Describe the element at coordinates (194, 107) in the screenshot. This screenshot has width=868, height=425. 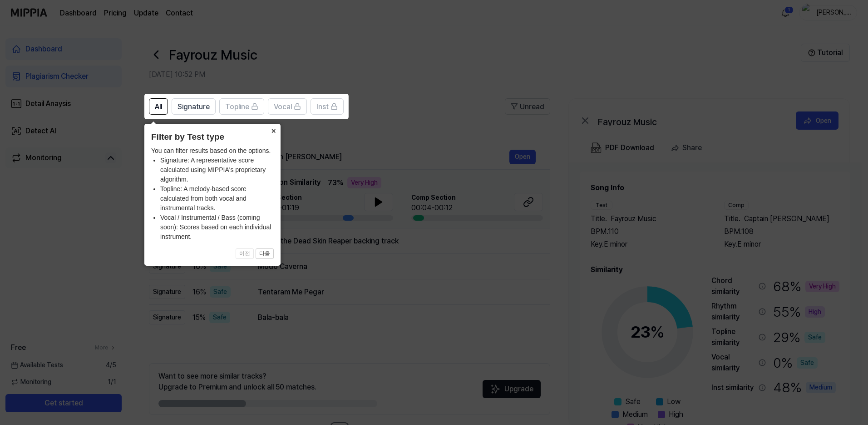
I see `span: Signature` at that location.